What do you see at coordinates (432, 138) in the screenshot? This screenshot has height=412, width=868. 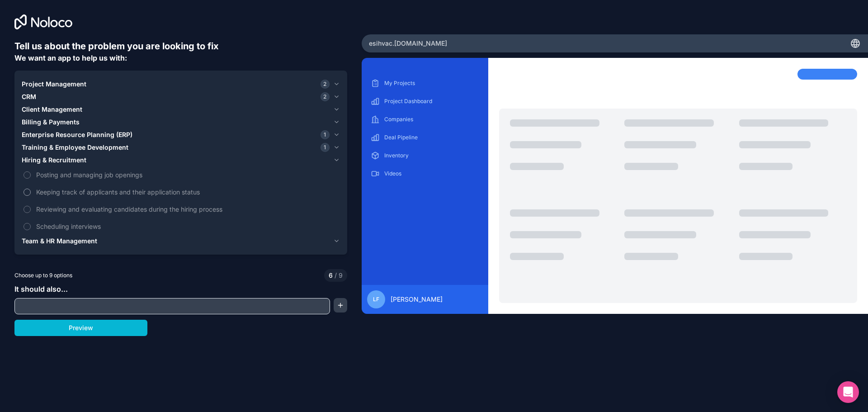 I see `p: Deal Pipeline` at bounding box center [432, 138].